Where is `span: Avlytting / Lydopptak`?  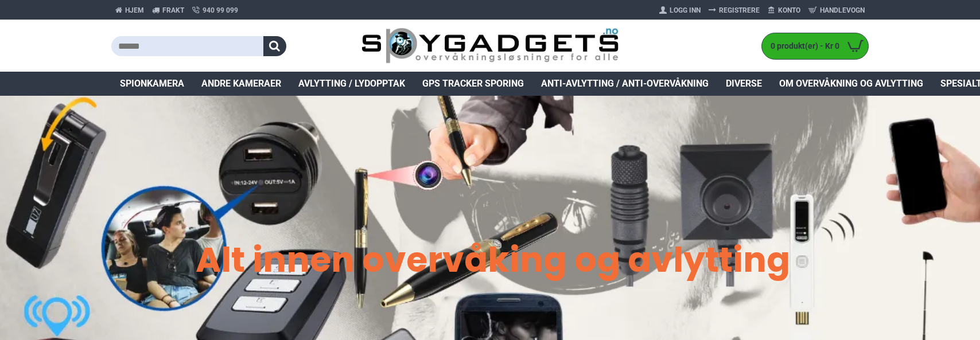
span: Avlytting / Lydopptak is located at coordinates (352, 84).